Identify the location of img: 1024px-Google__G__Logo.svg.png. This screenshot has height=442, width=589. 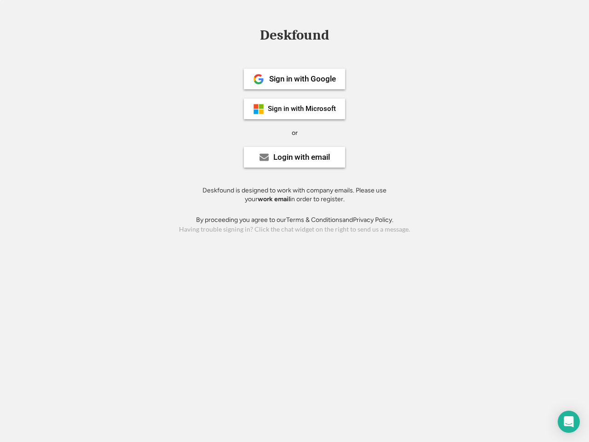
(259, 79).